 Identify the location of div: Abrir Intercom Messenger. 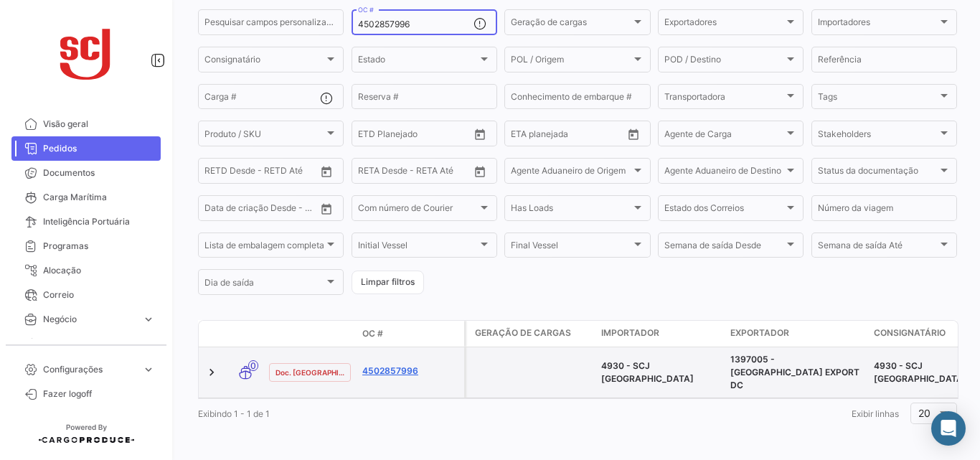
(948, 428).